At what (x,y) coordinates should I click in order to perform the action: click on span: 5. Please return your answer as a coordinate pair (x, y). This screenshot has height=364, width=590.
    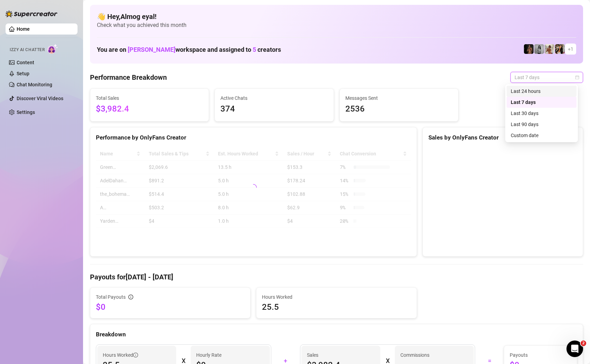
    Looking at the image, I should click on (254, 50).